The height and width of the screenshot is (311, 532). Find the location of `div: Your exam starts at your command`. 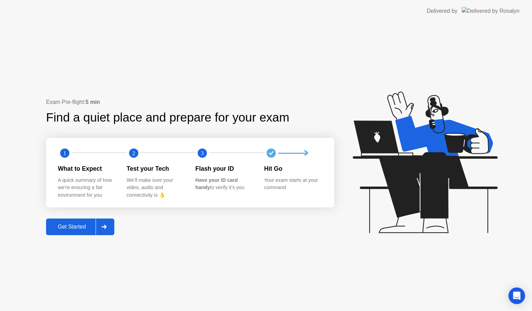

div: Your exam starts at your command is located at coordinates (293, 184).